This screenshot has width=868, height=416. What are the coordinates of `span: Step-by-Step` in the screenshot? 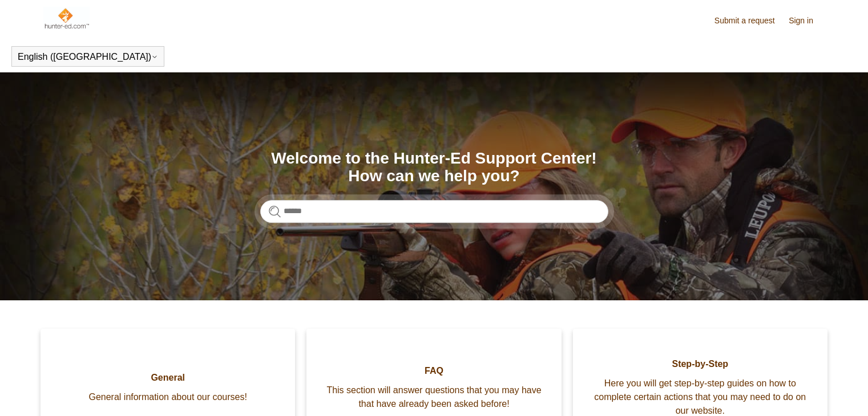 It's located at (700, 364).